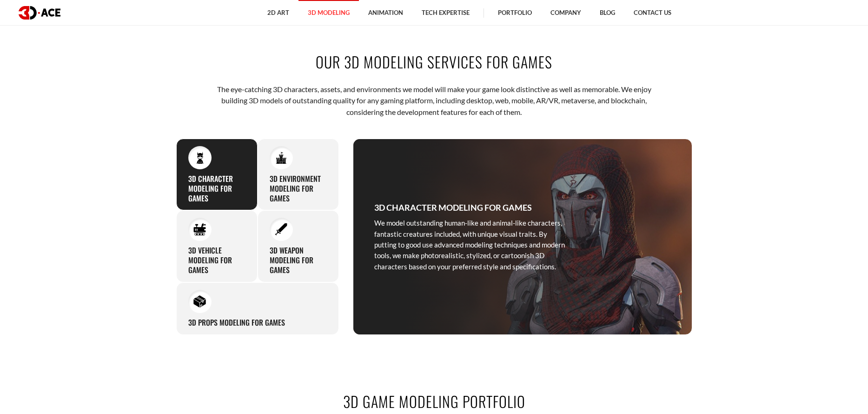 This screenshot has width=868, height=414. I want to click on img: 3D Vehicle Modeling for Games, so click(199, 229).